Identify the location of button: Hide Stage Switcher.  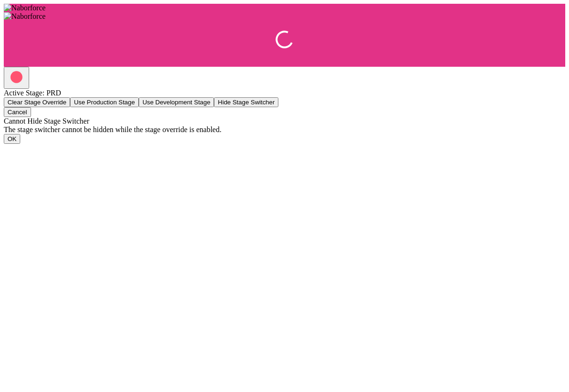
(246, 102).